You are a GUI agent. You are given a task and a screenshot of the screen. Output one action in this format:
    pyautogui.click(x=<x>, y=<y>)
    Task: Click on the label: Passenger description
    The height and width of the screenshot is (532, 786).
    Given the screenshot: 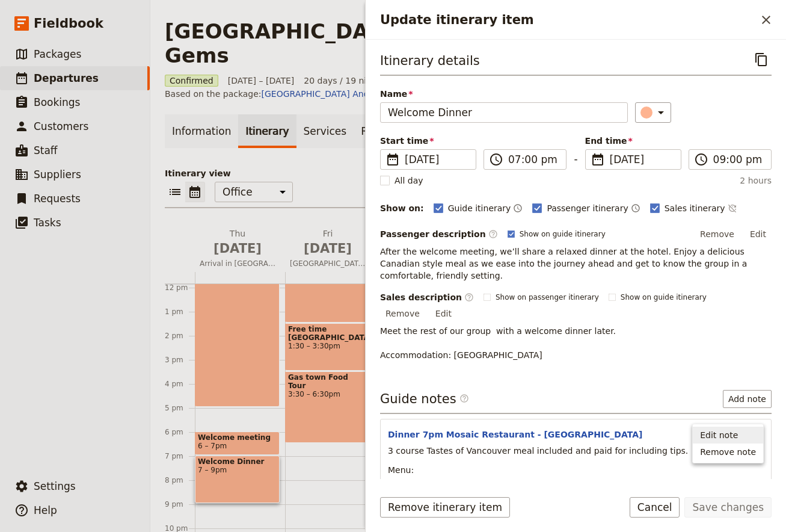 What is the action you would take?
    pyautogui.click(x=439, y=234)
    